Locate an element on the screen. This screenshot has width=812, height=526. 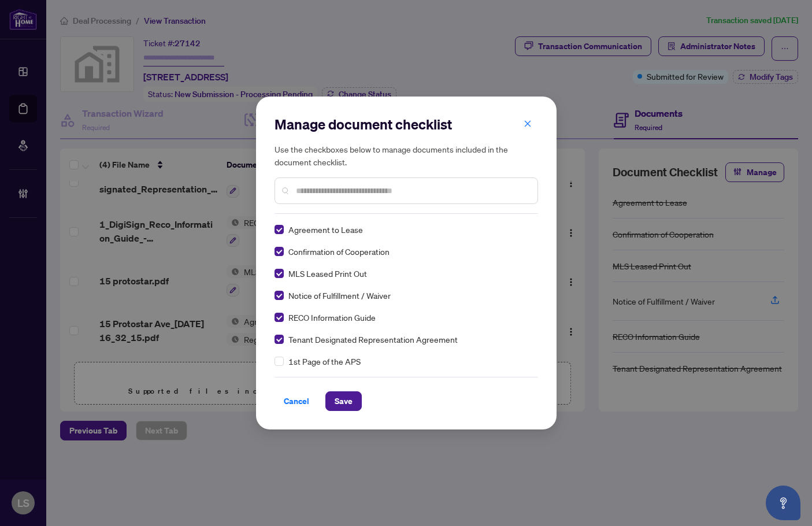
button: Save is located at coordinates (343, 402).